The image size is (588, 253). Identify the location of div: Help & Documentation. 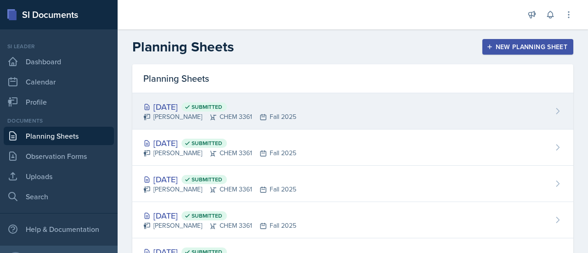
(59, 229).